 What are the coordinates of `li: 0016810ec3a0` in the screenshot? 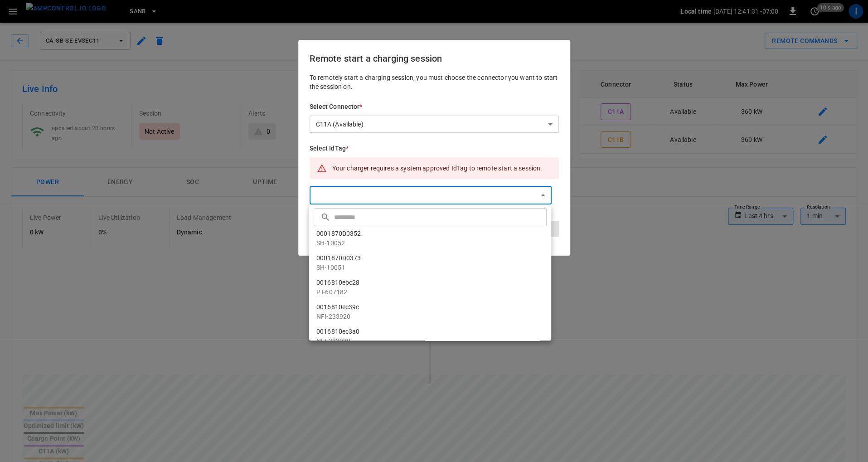 It's located at (430, 336).